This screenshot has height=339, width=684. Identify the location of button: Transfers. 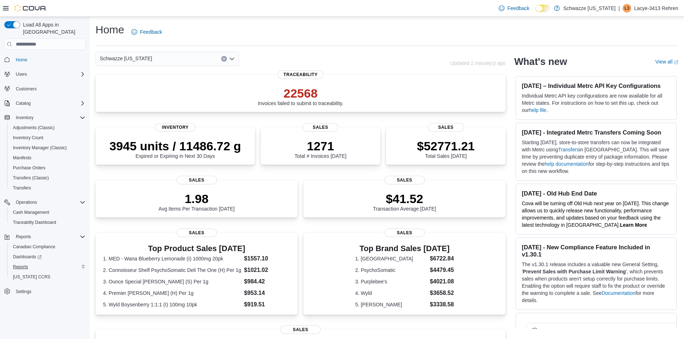
(48, 188).